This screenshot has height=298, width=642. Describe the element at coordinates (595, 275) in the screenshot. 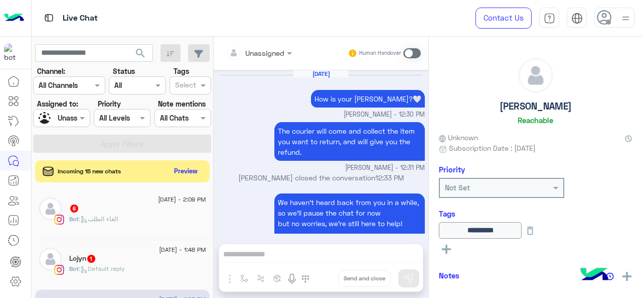

I see `img: hulul-logo.png` at that location.